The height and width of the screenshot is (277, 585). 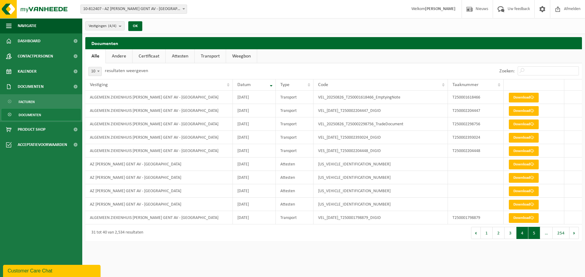 What do you see at coordinates (29, 41) in the screenshot?
I see `span: Dashboard` at bounding box center [29, 41].